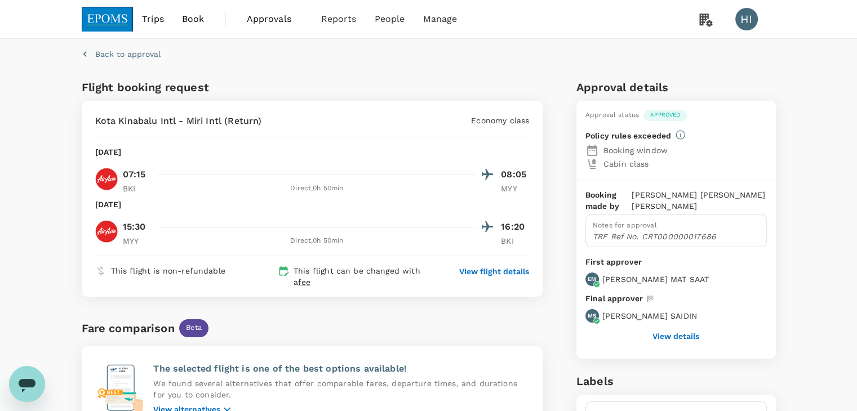 This screenshot has width=857, height=411. What do you see at coordinates (685, 164) in the screenshot?
I see `p: Cabin class` at bounding box center [685, 164].